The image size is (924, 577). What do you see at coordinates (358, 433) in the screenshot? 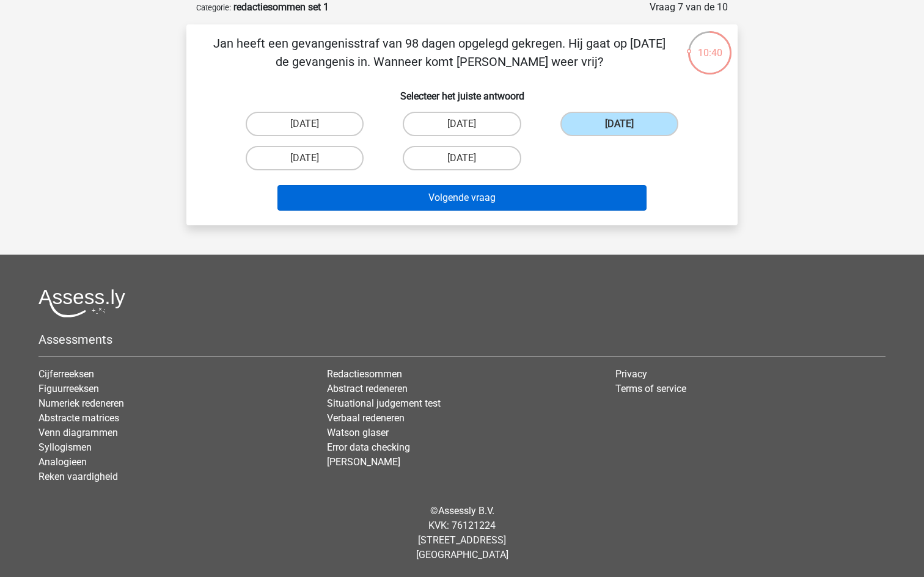
I see `a: Watson glaser` at bounding box center [358, 433].